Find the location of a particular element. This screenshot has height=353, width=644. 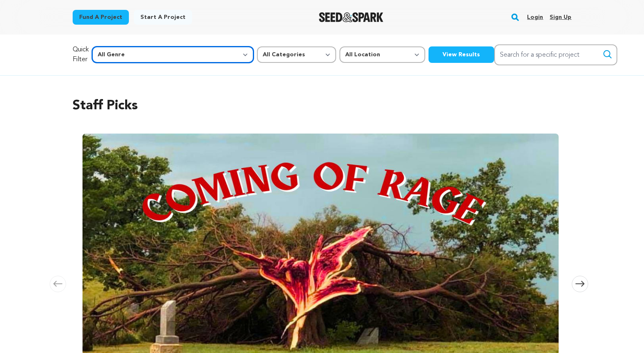

p: Quick Filter is located at coordinates (80, 55).